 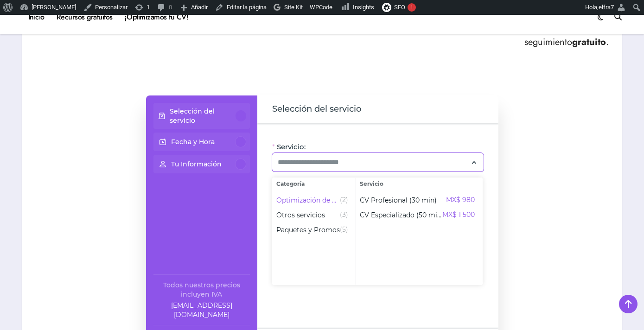 I want to click on span: SEO, so click(x=399, y=7).